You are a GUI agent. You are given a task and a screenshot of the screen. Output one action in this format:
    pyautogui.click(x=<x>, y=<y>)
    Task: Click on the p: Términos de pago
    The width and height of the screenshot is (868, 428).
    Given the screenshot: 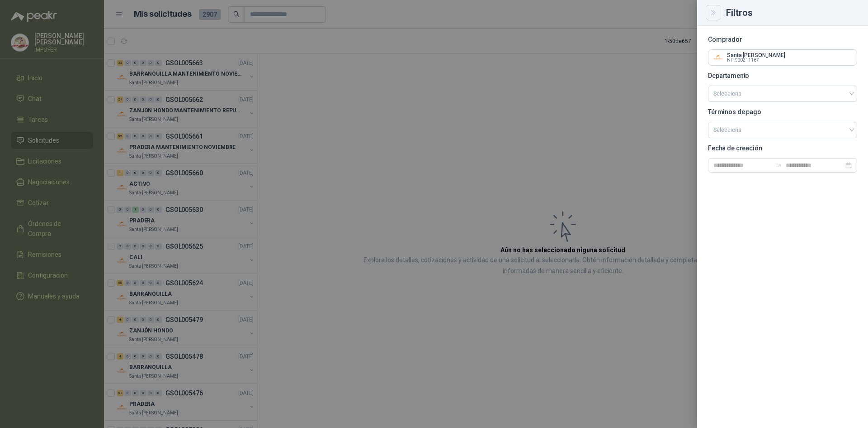 What is the action you would take?
    pyautogui.click(x=783, y=112)
    